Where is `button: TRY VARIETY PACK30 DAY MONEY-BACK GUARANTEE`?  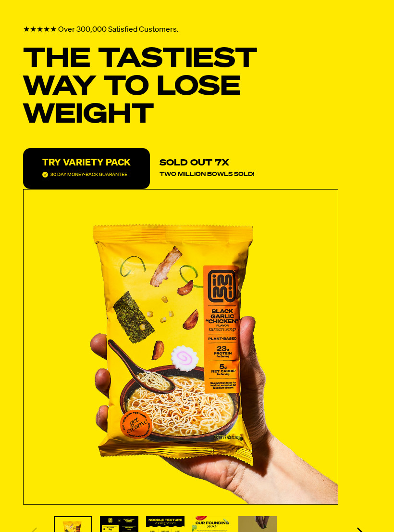
button: TRY VARIETY PACK30 DAY MONEY-BACK GUARANTEE is located at coordinates (87, 168).